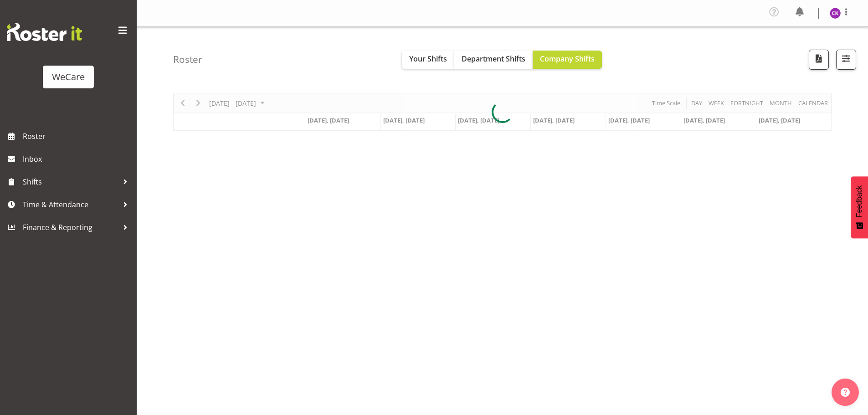  What do you see at coordinates (78, 159) in the screenshot?
I see `span: Inbox` at bounding box center [78, 159].